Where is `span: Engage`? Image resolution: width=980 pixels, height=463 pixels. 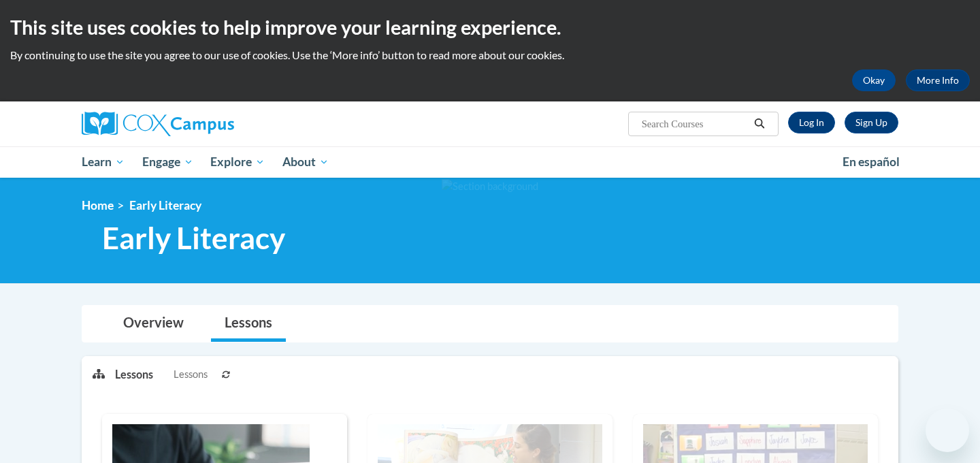
span: Engage is located at coordinates (168, 162).